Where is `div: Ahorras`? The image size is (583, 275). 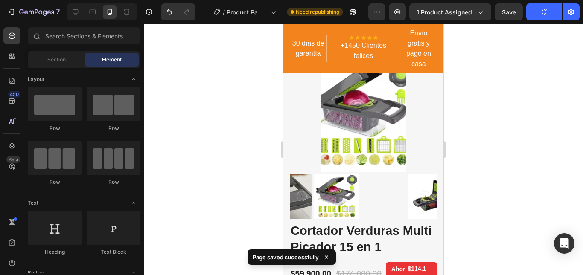
div: Ahorras is located at coordinates (115, 250).